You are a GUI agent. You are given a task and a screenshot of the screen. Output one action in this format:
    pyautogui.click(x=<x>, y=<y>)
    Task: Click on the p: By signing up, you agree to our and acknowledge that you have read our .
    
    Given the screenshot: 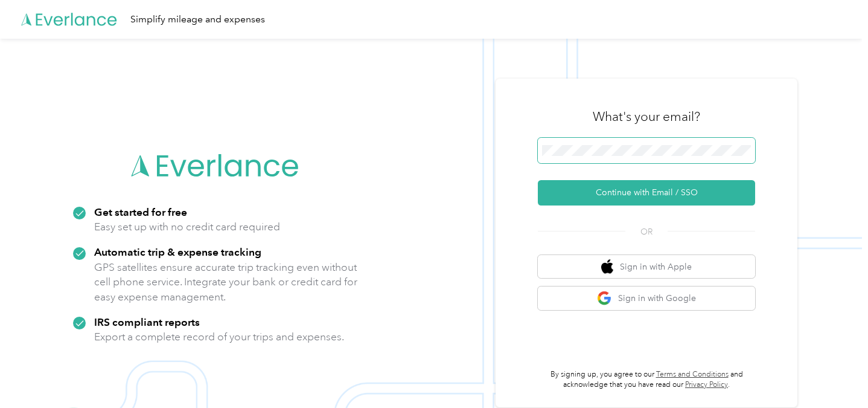 What is the action you would take?
    pyautogui.click(x=646, y=380)
    